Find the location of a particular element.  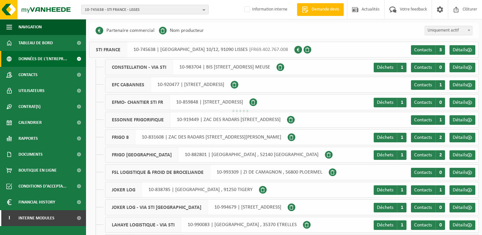

span: CONSTELLATION - VIA STI is located at coordinates (139, 67).